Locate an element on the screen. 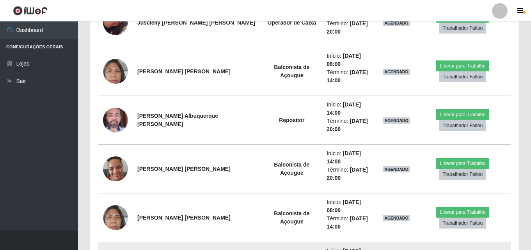 This screenshot has width=531, height=250. strong: Repositor is located at coordinates (292, 120).